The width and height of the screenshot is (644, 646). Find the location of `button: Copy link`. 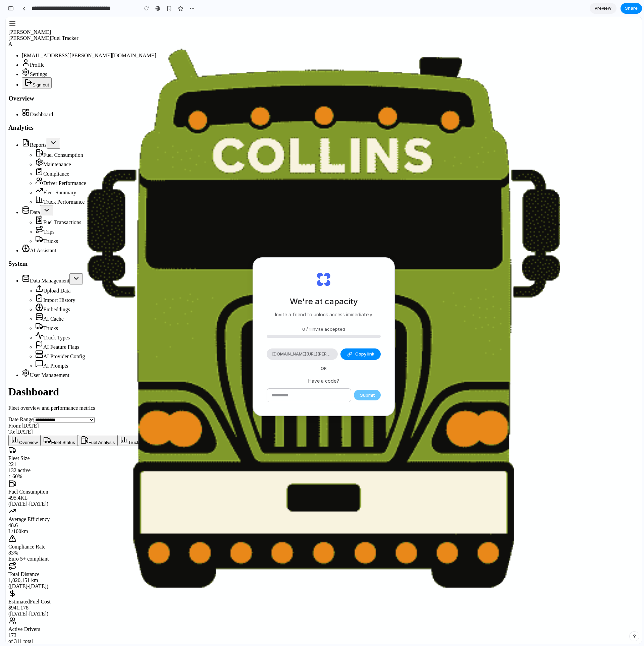

button: Copy link is located at coordinates (361, 354).